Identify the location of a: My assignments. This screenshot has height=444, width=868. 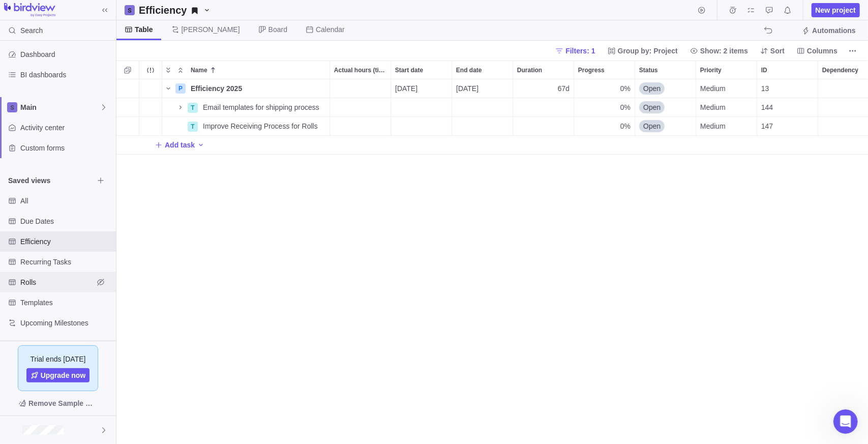
(751, 11).